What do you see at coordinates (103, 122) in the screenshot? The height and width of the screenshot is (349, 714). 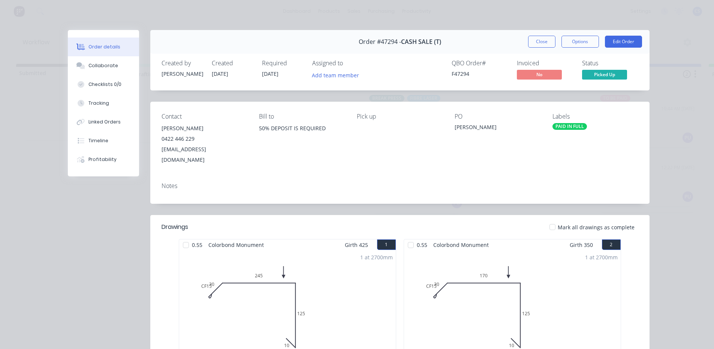 I see `button: Linked Orders` at bounding box center [103, 122].